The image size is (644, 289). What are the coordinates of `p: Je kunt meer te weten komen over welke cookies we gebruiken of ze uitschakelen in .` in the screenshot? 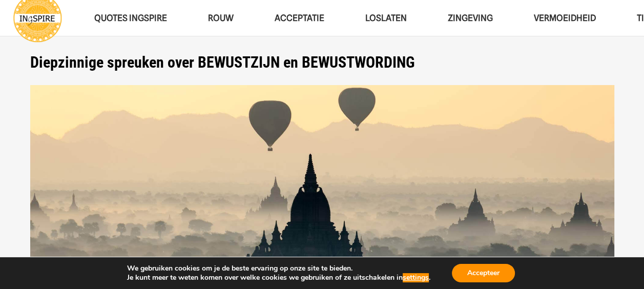 It's located at (279, 278).